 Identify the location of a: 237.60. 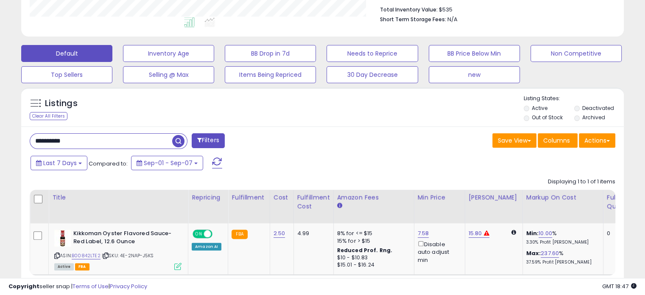
(550, 253).